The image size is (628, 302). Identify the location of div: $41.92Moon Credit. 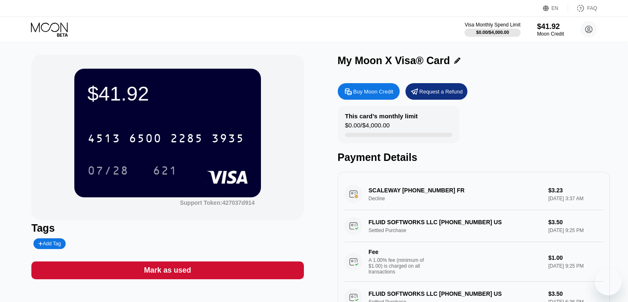
(551, 29).